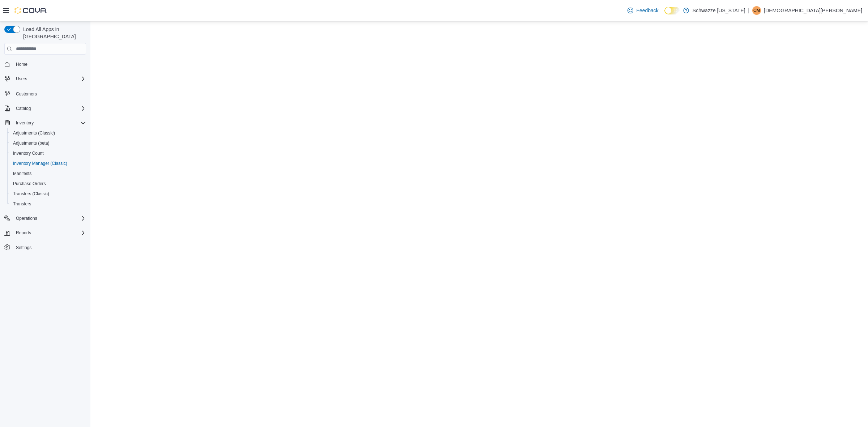 Image resolution: width=868 pixels, height=427 pixels. Describe the element at coordinates (26, 94) in the screenshot. I see `a: Customers` at that location.